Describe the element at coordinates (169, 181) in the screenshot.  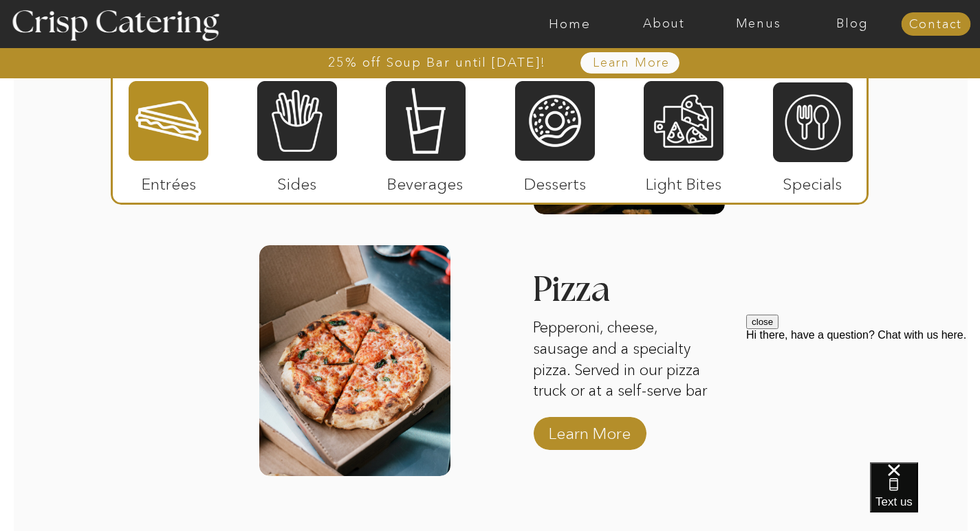
I see `p: Entrées` at that location.